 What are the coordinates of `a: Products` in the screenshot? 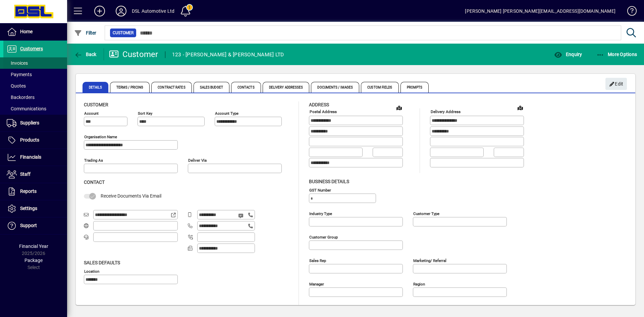 It's located at (35, 140).